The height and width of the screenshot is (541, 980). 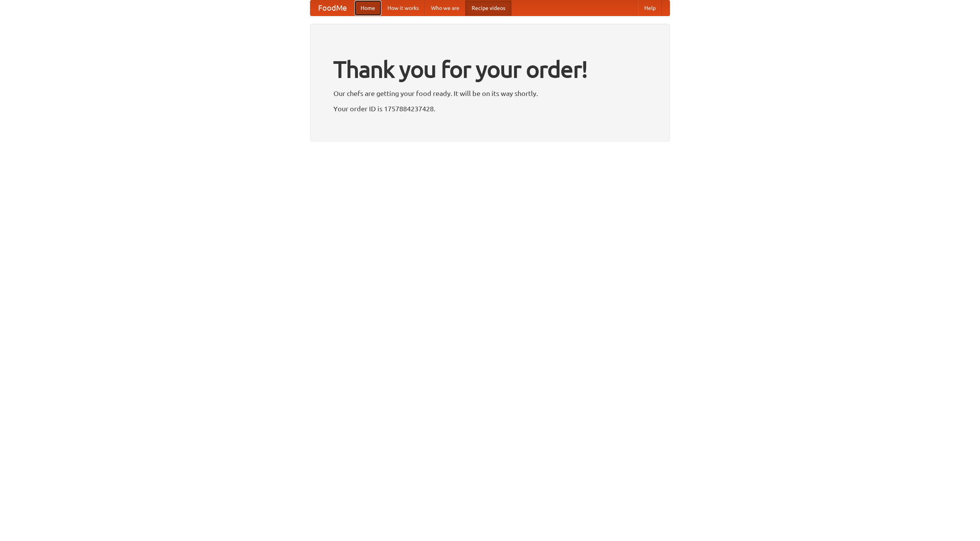 What do you see at coordinates (650, 8) in the screenshot?
I see `a: Help` at bounding box center [650, 8].